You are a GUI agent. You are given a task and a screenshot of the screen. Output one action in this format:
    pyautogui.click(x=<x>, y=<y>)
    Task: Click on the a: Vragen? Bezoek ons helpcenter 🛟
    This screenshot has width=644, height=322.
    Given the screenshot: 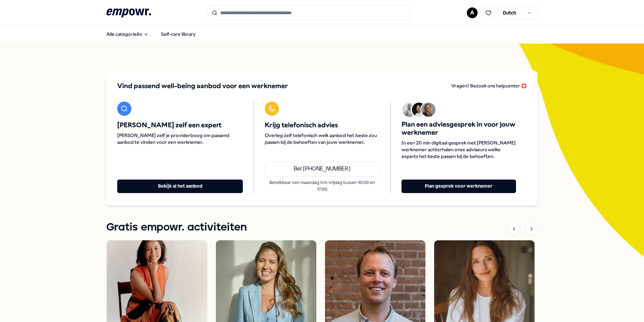 What is the action you would take?
    pyautogui.click(x=489, y=86)
    